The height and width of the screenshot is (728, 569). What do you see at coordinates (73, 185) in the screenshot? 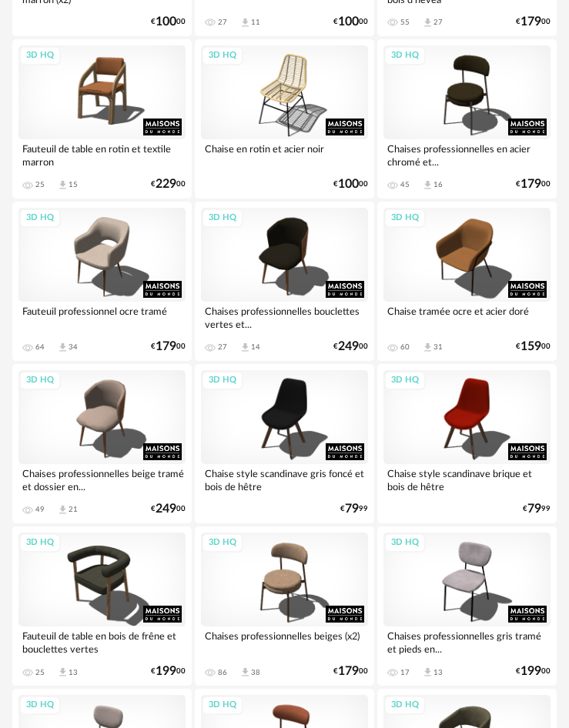
I see `div: 15` at bounding box center [73, 185].